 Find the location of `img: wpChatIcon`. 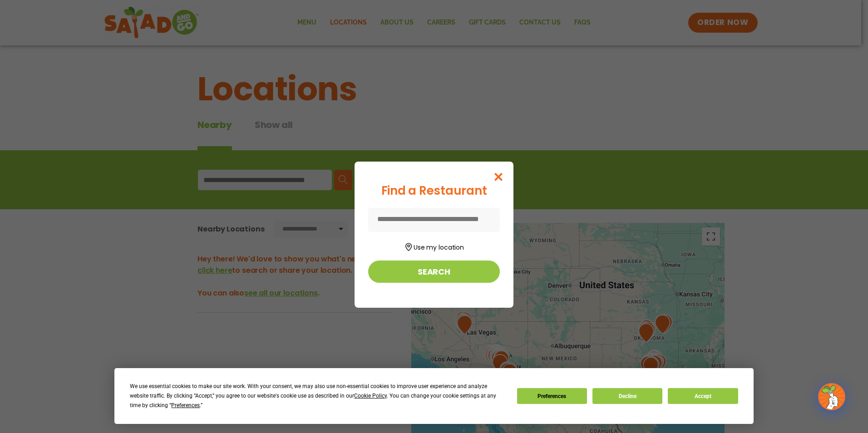

img: wpChatIcon is located at coordinates (832, 397).